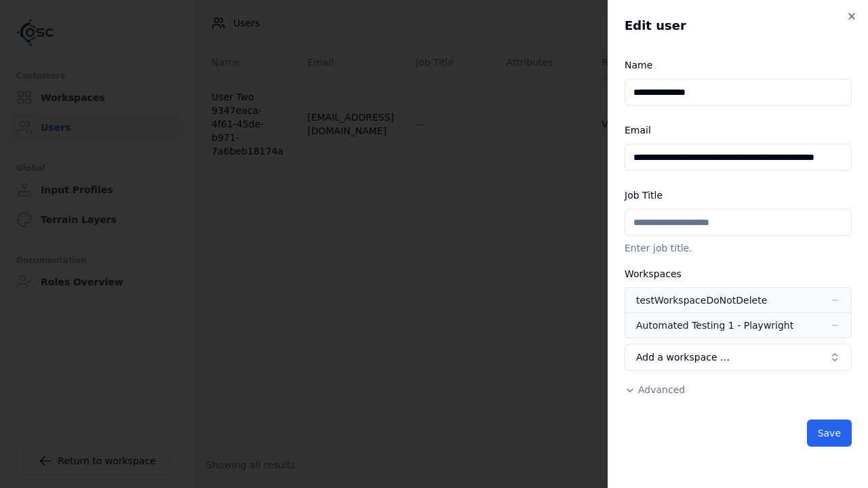  I want to click on label: Workspaces, so click(653, 274).